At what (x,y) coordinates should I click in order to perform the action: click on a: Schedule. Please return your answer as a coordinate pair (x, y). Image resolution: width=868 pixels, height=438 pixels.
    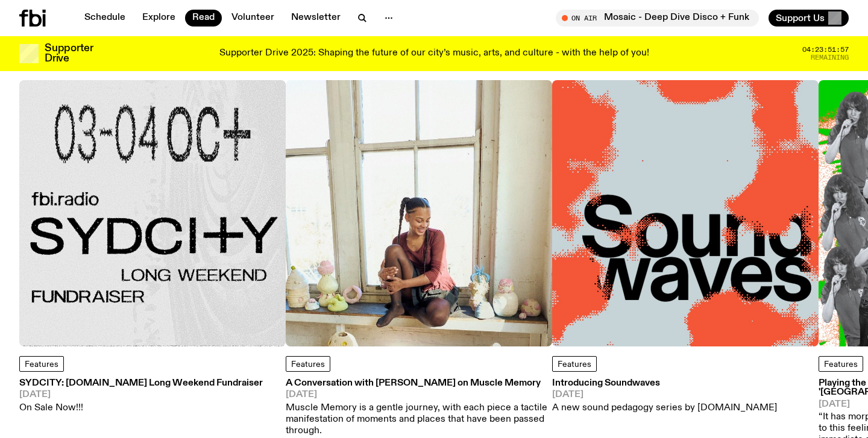
    Looking at the image, I should click on (105, 18).